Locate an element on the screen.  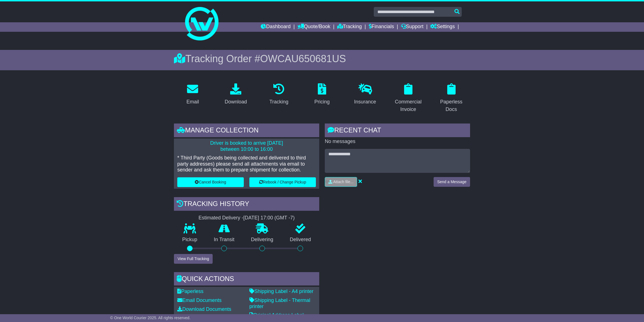
p: Delivered is located at coordinates (301, 240).